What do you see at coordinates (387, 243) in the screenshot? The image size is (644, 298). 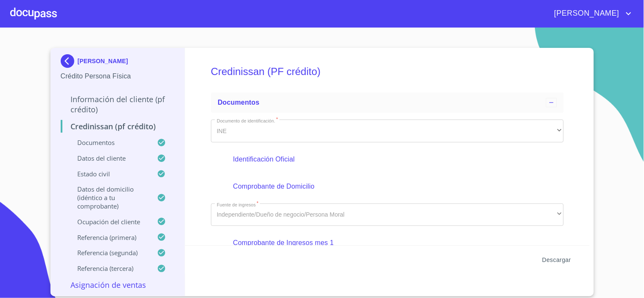 I see `p: Comprobante de Ingresos mes 1` at bounding box center [387, 243].